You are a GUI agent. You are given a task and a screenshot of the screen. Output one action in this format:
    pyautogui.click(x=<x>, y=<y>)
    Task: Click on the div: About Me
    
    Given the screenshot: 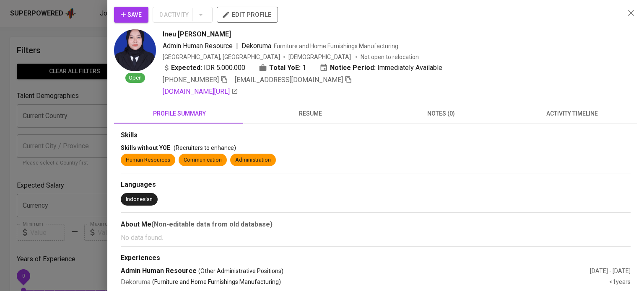 What is the action you would take?
    pyautogui.click(x=375, y=225)
    